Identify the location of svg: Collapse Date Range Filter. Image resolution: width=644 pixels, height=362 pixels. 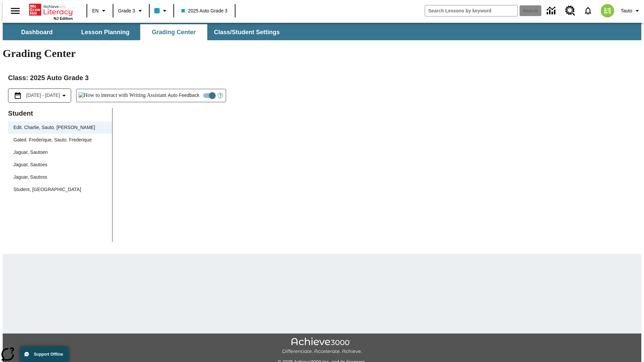
(64, 96).